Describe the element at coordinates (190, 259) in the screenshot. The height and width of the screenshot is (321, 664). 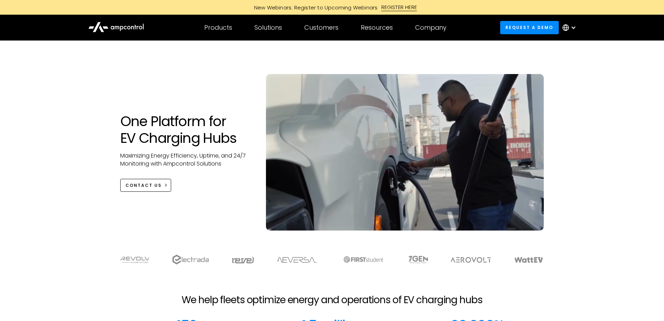
I see `img: electrada logo` at that location.